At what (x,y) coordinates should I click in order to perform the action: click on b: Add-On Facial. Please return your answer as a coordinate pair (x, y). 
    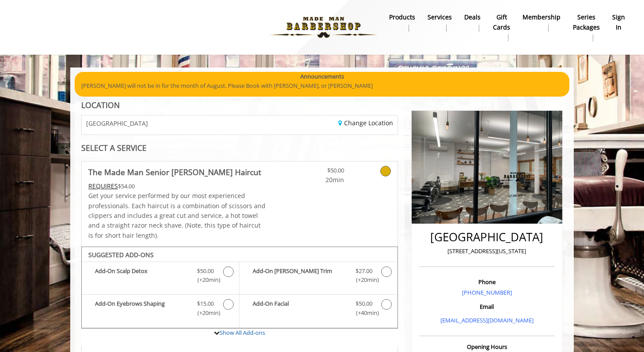
    Looking at the image, I should click on (300, 309).